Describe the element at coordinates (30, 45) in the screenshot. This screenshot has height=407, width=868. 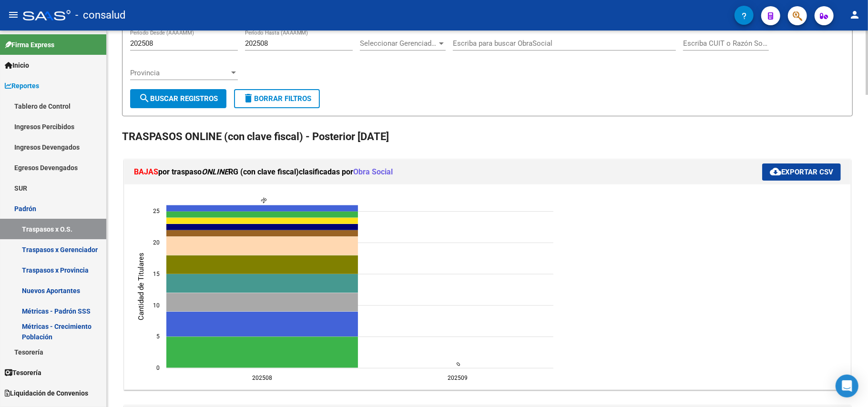
I see `span: Firma Express` at that location.